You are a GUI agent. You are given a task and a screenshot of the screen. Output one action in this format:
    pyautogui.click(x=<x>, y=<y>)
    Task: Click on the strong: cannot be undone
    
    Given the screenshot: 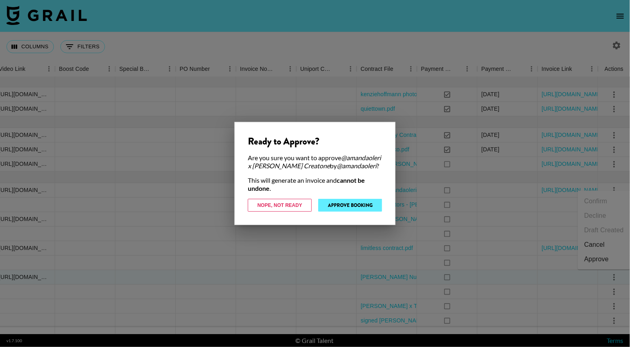 What is the action you would take?
    pyautogui.click(x=306, y=184)
    